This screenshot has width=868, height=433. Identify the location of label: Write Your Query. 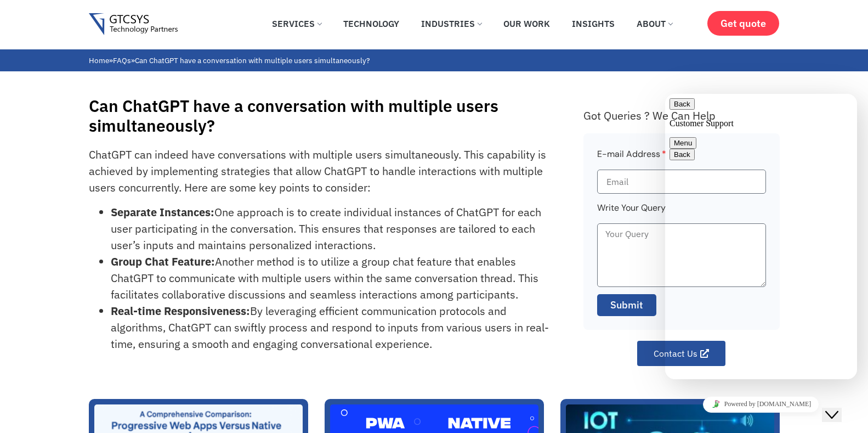
(631, 212).